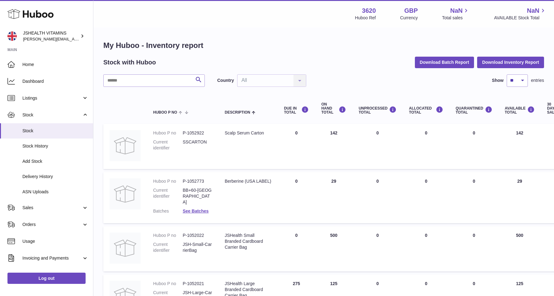  What do you see at coordinates (226, 80) in the screenshot?
I see `label: Country` at bounding box center [226, 80].